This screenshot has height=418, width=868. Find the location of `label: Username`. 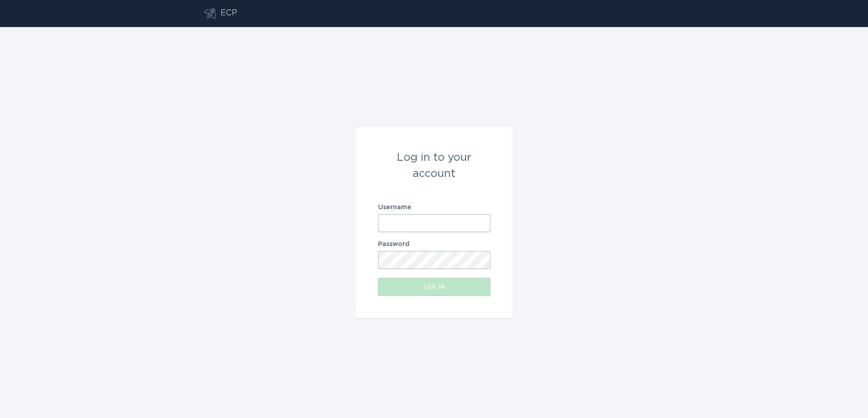

label: Username is located at coordinates (434, 208).